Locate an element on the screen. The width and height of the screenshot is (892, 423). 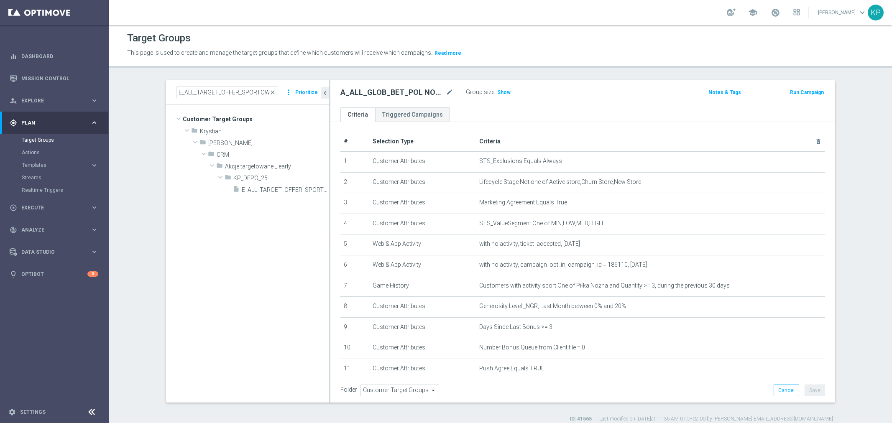
div: equalizer Dashboard is located at coordinates (54, 56).